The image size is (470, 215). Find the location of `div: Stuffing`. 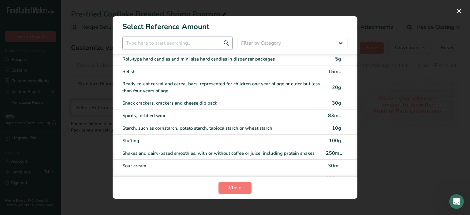

div: Stuffing is located at coordinates (222, 141).